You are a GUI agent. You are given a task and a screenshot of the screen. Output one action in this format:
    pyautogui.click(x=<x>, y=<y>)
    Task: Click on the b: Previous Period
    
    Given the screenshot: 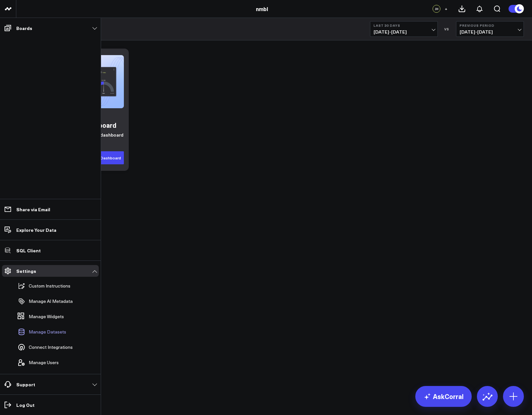 What is the action you would take?
    pyautogui.click(x=490, y=25)
    